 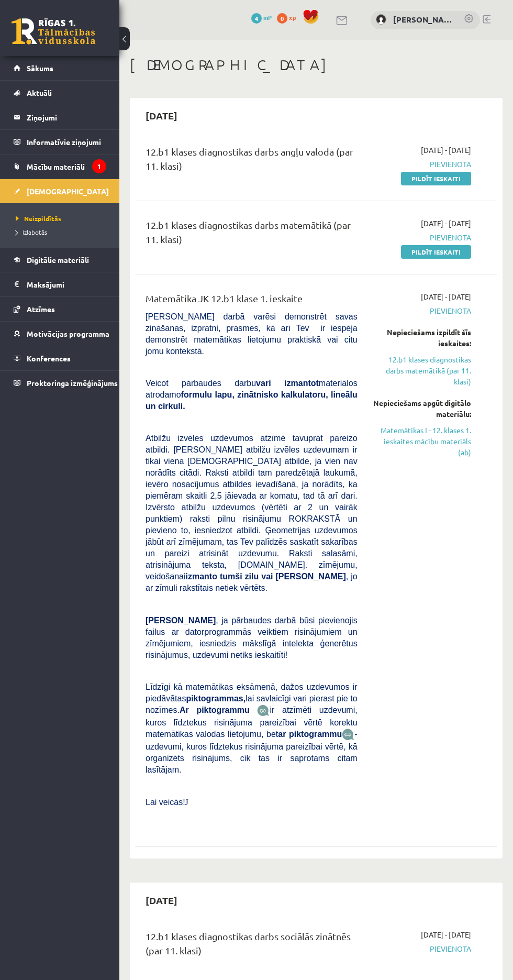 I want to click on a: Proktoringa izmēģinājums, so click(x=60, y=383).